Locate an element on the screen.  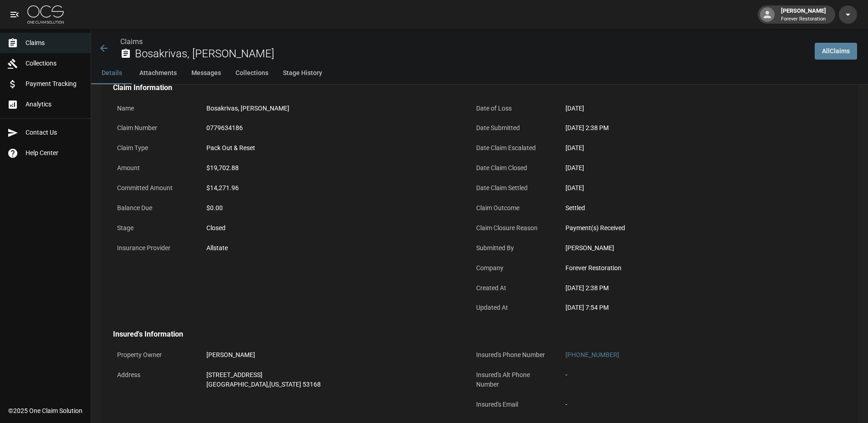
span: Analytics is located at coordinates (54, 104).